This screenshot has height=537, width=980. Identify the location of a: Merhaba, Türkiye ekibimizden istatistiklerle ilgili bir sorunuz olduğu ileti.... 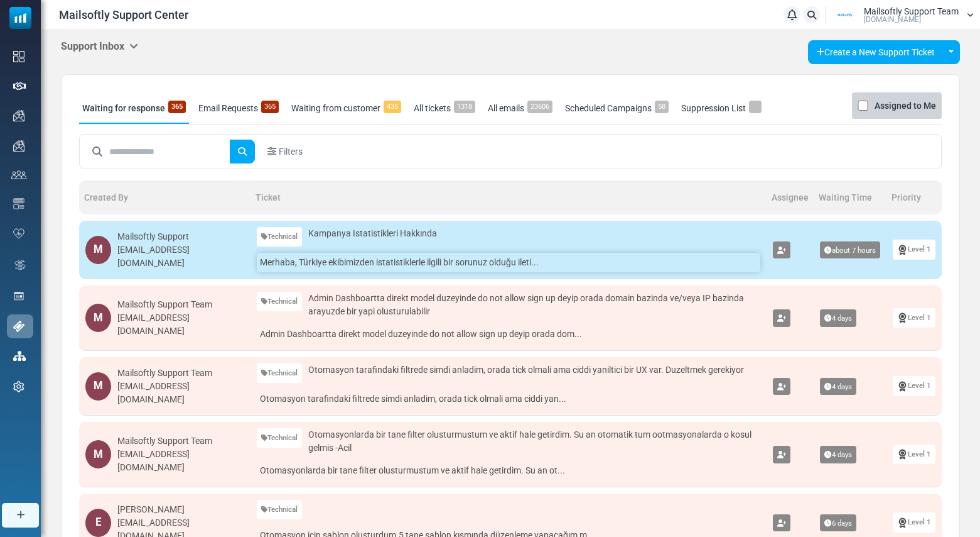
(509, 262).